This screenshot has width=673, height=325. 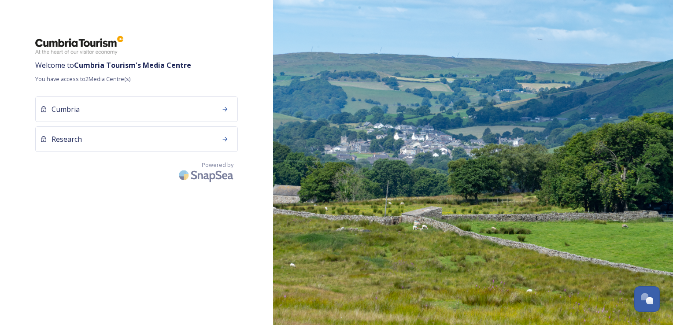 I want to click on strong: Cumbria Tourism 's Media Centre, so click(x=133, y=65).